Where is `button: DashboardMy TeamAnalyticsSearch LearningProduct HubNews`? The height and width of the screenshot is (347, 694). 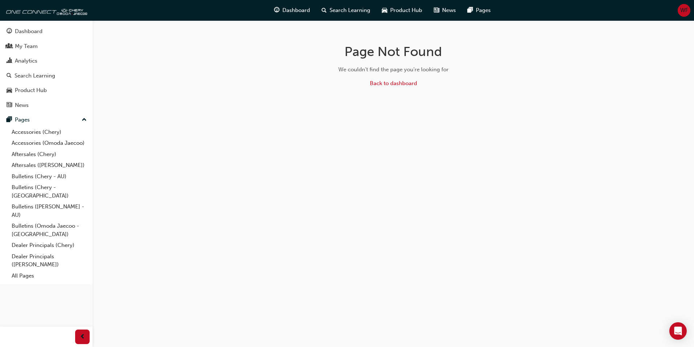
button: DashboardMy TeamAnalyticsSearch LearningProduct HubNews is located at coordinates (46, 68).